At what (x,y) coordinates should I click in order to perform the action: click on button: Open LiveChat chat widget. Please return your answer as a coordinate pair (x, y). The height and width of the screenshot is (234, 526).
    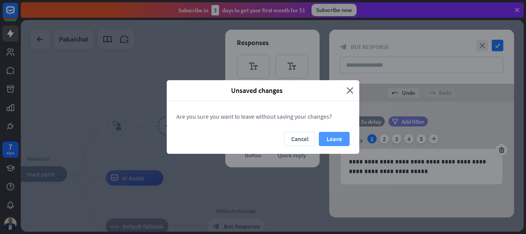
    Looking at the image, I should click on (18, 15).